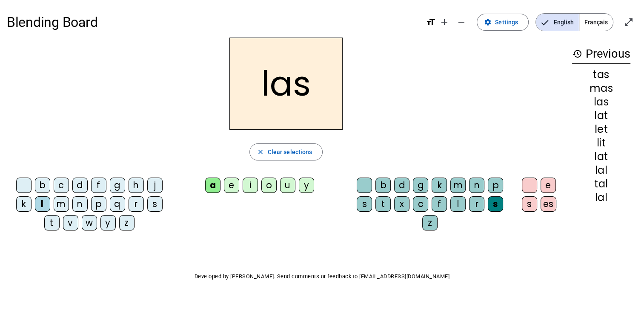 The image size is (644, 315). I want to click on button: Increase font size, so click(444, 22).